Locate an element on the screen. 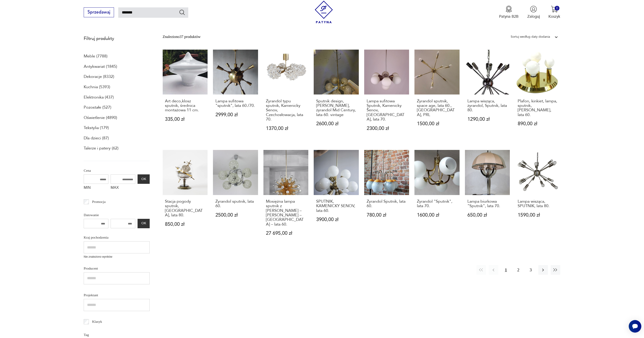  p: Koszyk is located at coordinates (554, 17).